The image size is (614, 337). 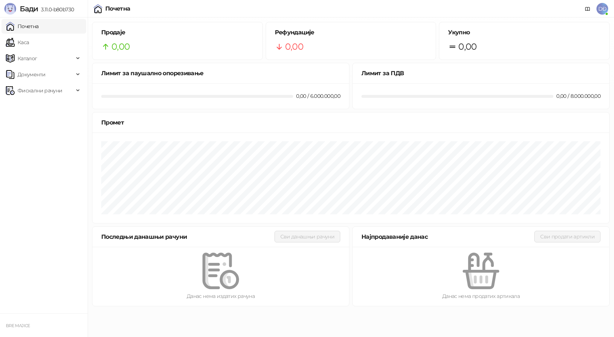 I want to click on div: Данас нема продатих артикала, so click(x=481, y=296).